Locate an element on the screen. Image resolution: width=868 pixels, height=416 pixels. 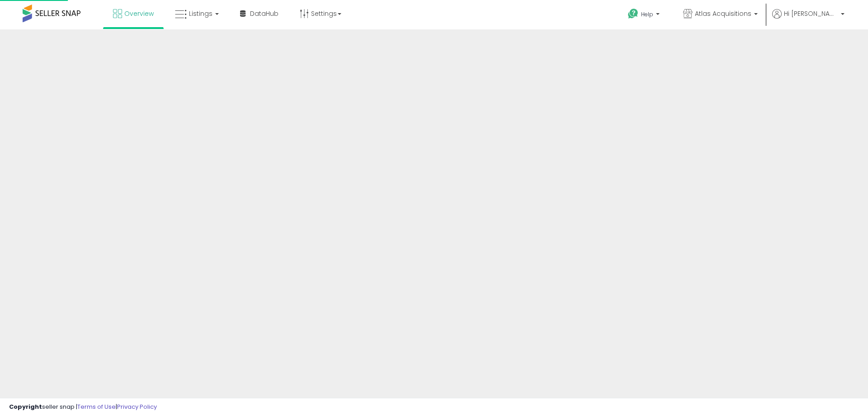
span: Atlas Acquisitions is located at coordinates (723, 14).